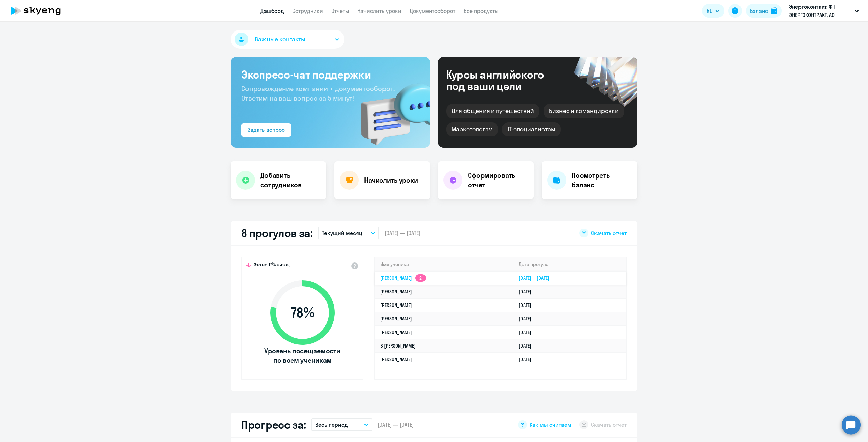 The width and height of the screenshot is (868, 442). What do you see at coordinates (481, 11) in the screenshot?
I see `a: Все продукты` at bounding box center [481, 11].